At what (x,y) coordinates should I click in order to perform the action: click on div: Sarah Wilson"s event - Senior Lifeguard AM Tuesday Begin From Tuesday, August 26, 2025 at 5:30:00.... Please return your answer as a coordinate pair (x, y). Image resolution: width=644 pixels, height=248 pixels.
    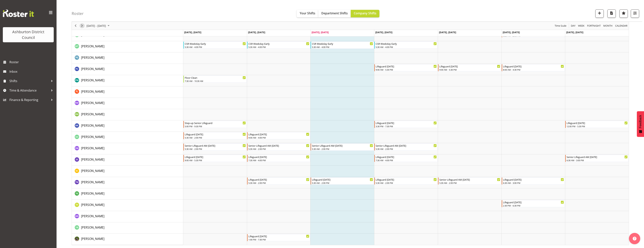
    Looking at the image, I should click on (279, 147).